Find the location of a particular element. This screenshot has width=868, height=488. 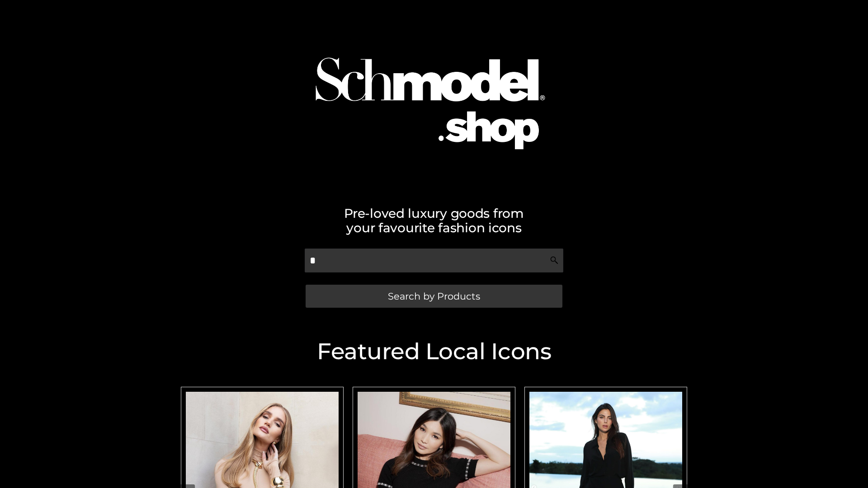

h2: Featured Local Icons​ is located at coordinates (434, 351).